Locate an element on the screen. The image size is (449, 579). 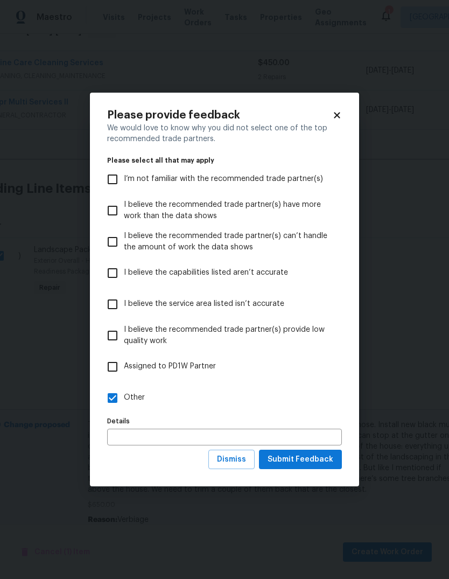
span: I believe the recommended trade partner(s) can’t handle the amount of work the data shows is located at coordinates (228, 242).